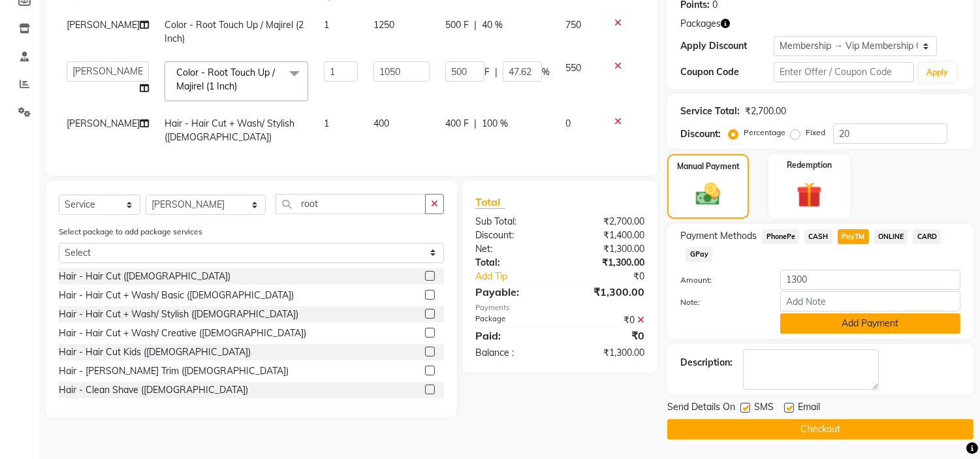 The height and width of the screenshot is (459, 980). What do you see at coordinates (708, 194) in the screenshot?
I see `img: _cash.svg` at bounding box center [708, 194].